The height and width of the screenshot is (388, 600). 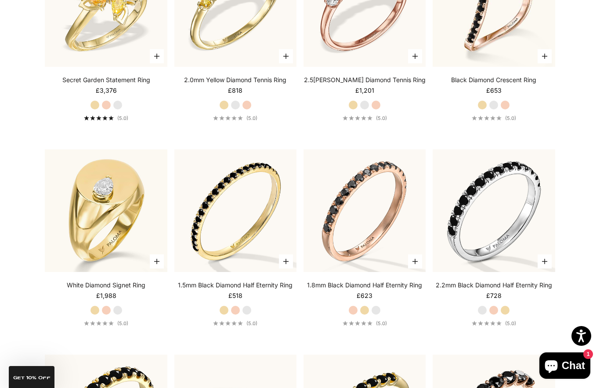 I want to click on a: 1.5mm Black Diamond Half Eternity Ring, so click(x=235, y=285).